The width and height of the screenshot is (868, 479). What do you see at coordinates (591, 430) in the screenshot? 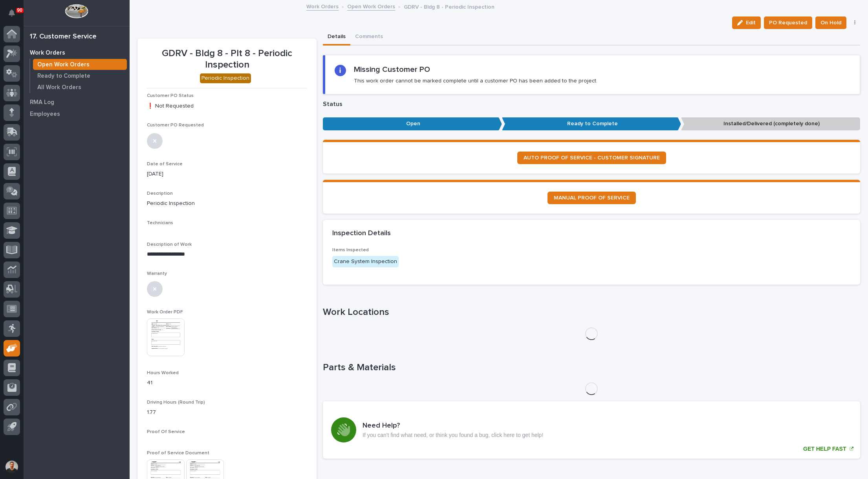
I see `a: GET HELP FAST` at bounding box center [591, 430].